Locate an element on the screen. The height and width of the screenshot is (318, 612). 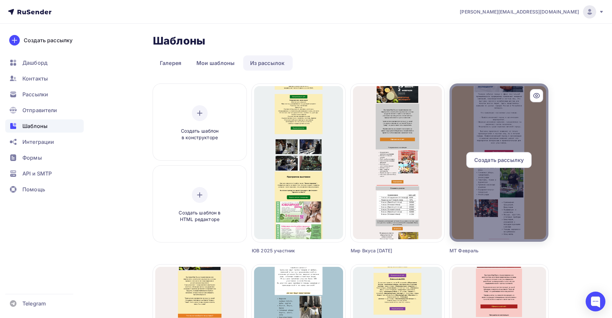
a: Галерея is located at coordinates (170, 63).